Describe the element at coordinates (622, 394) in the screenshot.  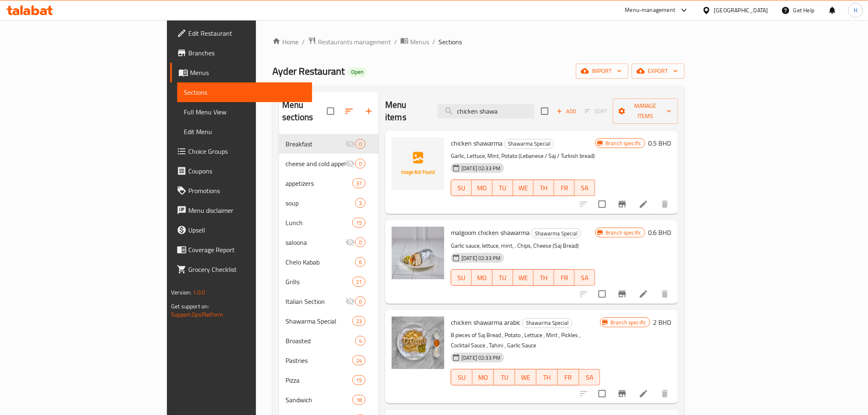
I see `button: Branch-specific-item` at that location.